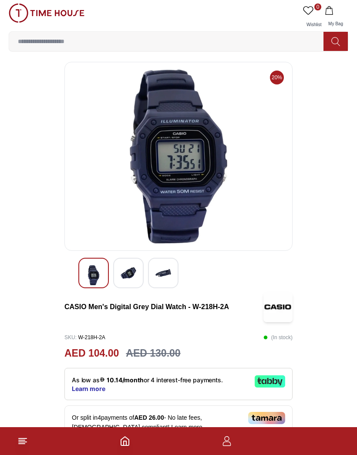 The height and width of the screenshot is (455, 357). What do you see at coordinates (266, 418) in the screenshot?
I see `img: Tamara` at bounding box center [266, 418].